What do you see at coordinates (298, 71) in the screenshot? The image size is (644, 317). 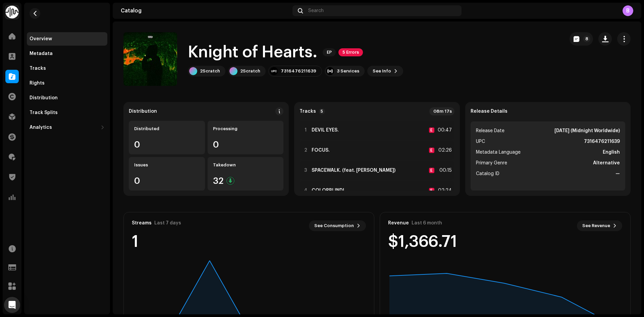 I see `div: 7316476211639` at bounding box center [298, 71].